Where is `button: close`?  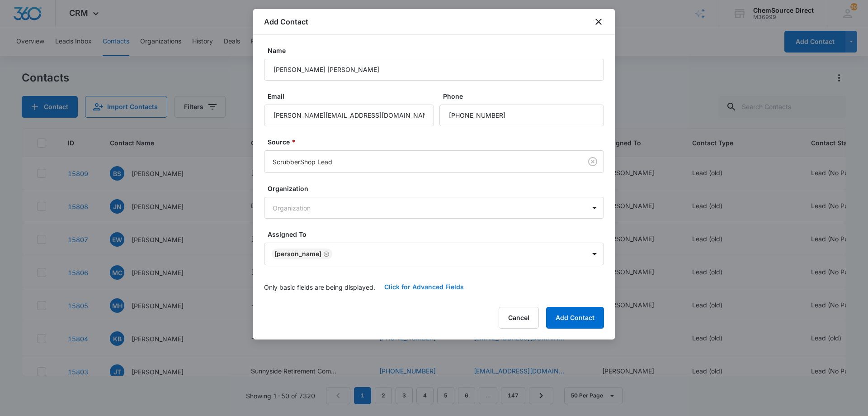
button: close is located at coordinates (598, 22).